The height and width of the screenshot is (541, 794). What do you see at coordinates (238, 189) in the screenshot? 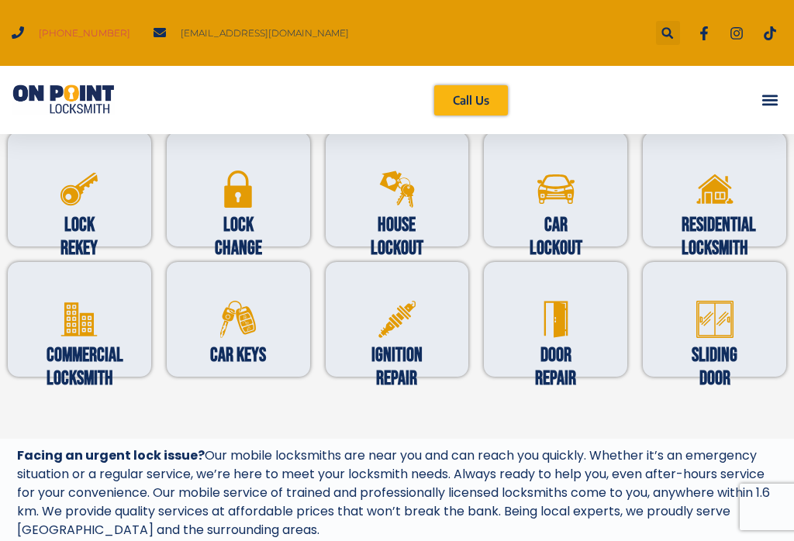
I see `a: Lock change` at bounding box center [238, 189].